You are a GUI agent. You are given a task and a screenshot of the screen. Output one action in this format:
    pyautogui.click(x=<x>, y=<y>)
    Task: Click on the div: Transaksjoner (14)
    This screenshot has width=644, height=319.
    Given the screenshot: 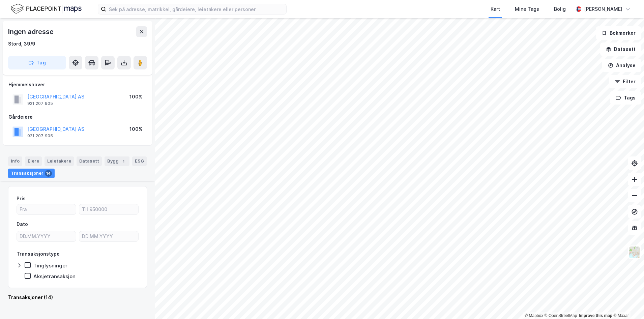 What is the action you would take?
    pyautogui.click(x=78, y=297)
    